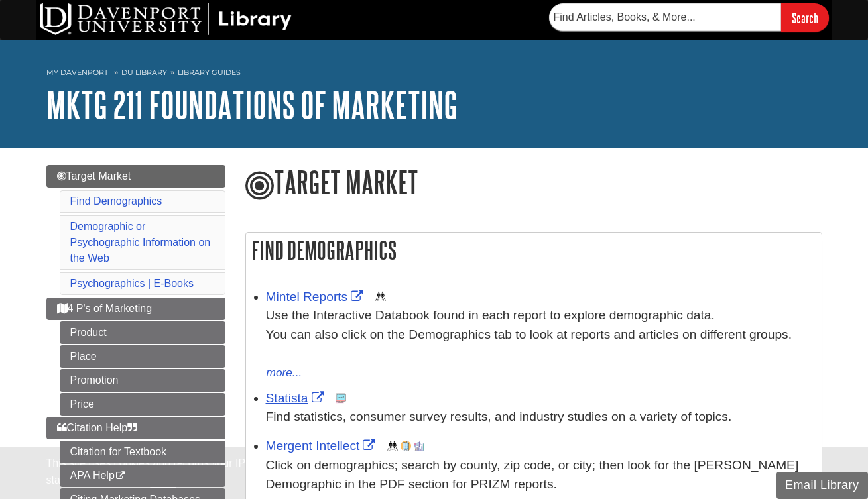 The image size is (868, 499). Describe the element at coordinates (689, 18) in the screenshot. I see `form: Searches DU Library's articles, books, and more` at that location.